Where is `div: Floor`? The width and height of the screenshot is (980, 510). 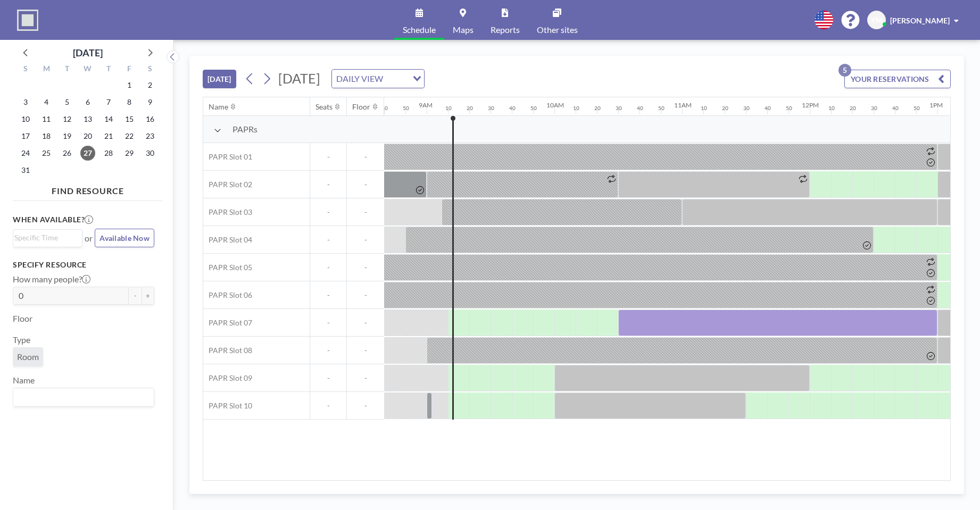 div: Floor is located at coordinates (361, 107).